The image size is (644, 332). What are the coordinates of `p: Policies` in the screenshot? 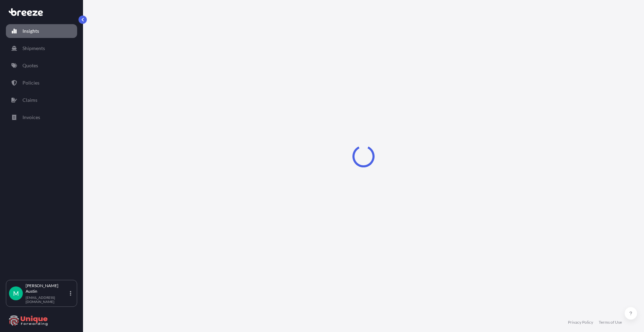 It's located at (31, 83).